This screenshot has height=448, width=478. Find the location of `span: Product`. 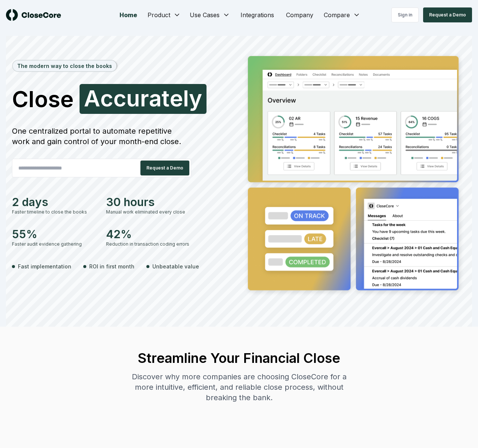

span: Product is located at coordinates (159, 15).